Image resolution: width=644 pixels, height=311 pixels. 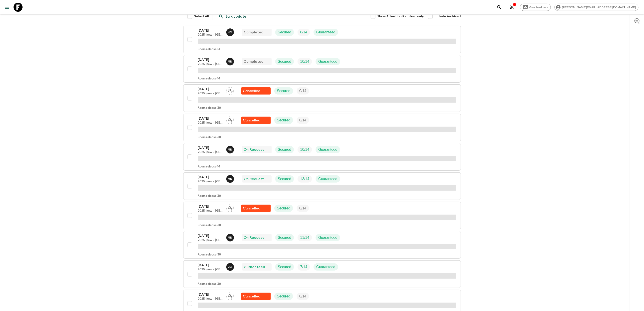 What do you see at coordinates (305, 238) in the screenshot?
I see `p: 11 / 14` at bounding box center [305, 238].